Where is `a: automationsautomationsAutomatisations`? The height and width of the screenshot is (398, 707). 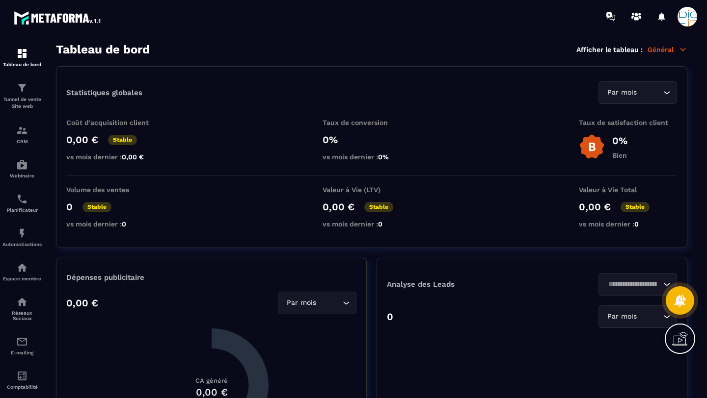
a: automationsautomationsAutomatisations is located at coordinates (22, 237).